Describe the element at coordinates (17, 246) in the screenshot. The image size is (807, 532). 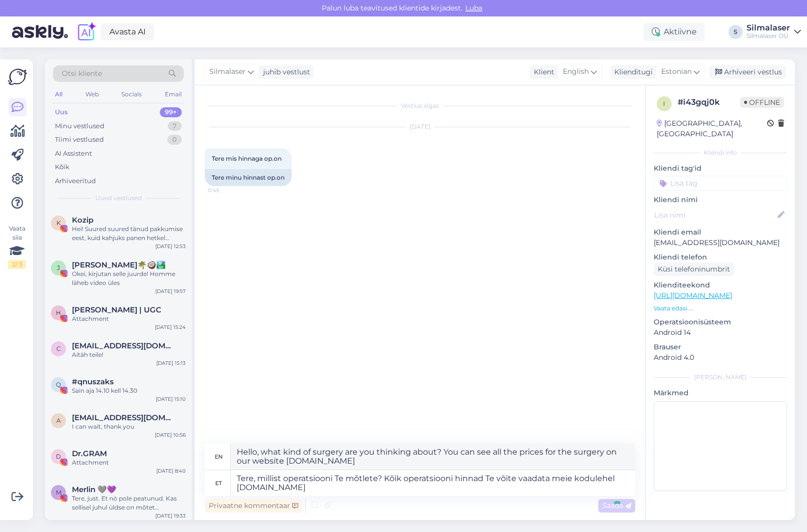
I see `div: Vaata siia` at that location.